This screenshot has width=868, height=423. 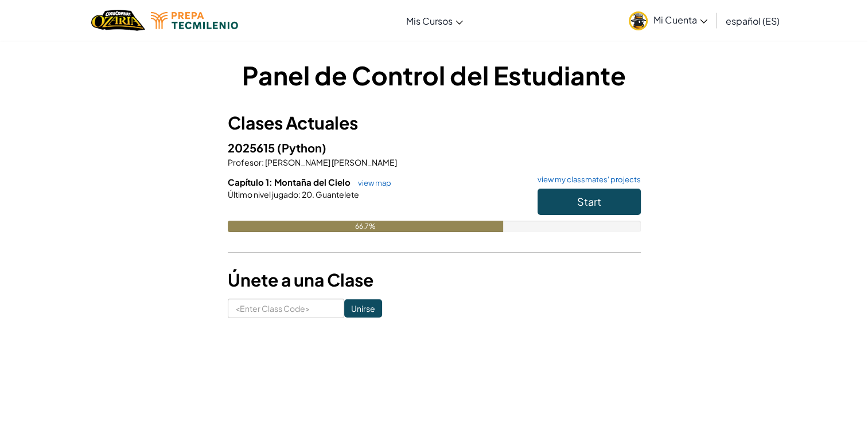 What do you see at coordinates (337, 194) in the screenshot?
I see `span: Guantelete` at bounding box center [337, 194].